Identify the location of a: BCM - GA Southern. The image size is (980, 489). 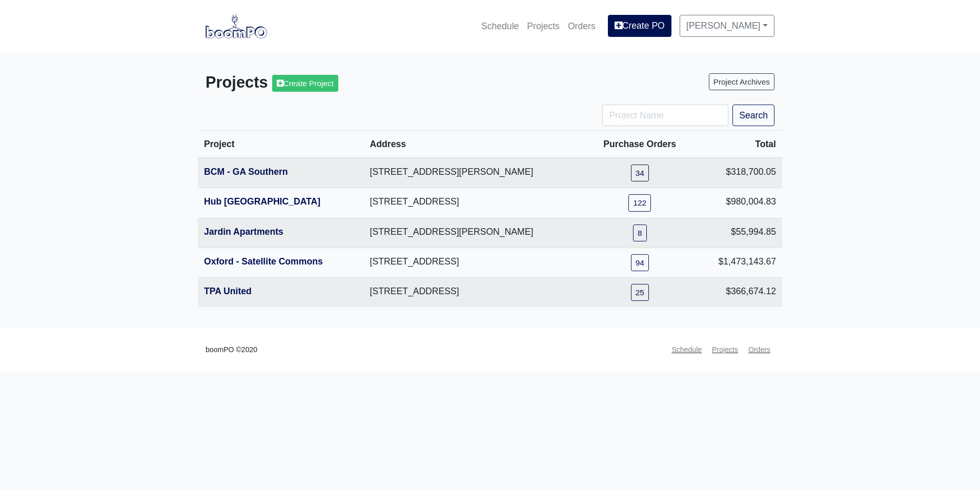
(246, 172).